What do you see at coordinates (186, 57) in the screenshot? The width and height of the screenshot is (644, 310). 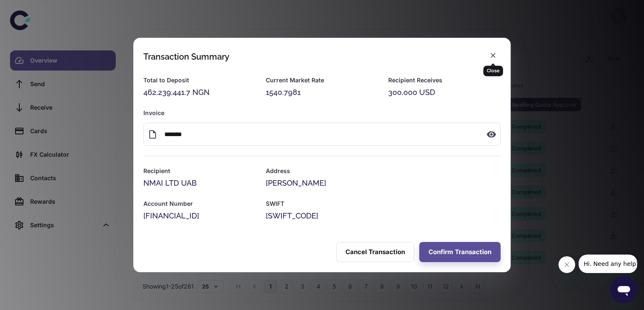 I see `div: Transaction Summary` at bounding box center [186, 57].